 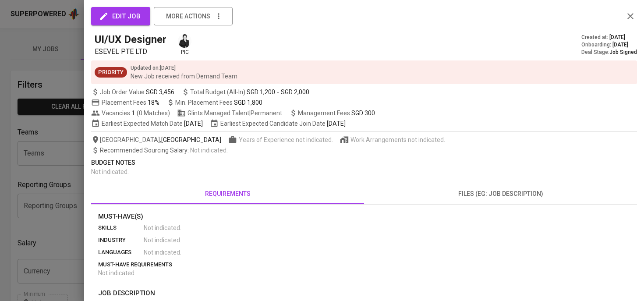 What do you see at coordinates (364, 265) in the screenshot?
I see `p: must-have requirements` at bounding box center [364, 265].